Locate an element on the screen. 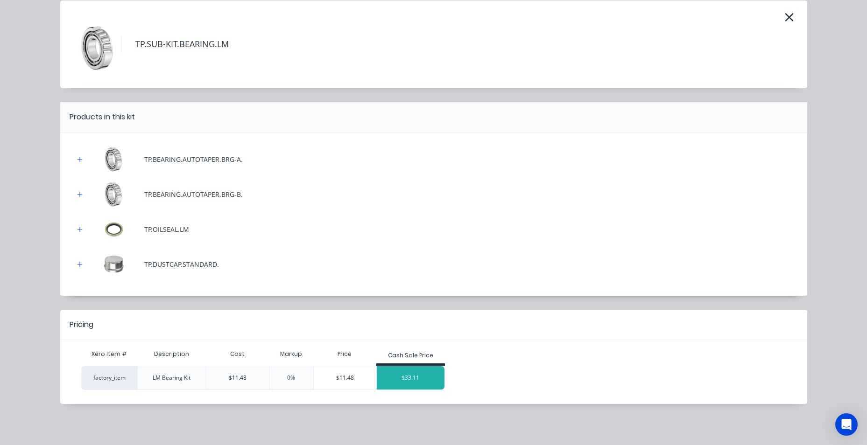  div: LM Bearing Kit is located at coordinates (171, 378).